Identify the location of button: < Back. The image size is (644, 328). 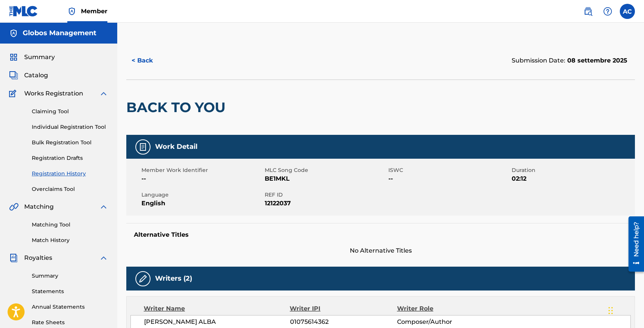
(149, 60).